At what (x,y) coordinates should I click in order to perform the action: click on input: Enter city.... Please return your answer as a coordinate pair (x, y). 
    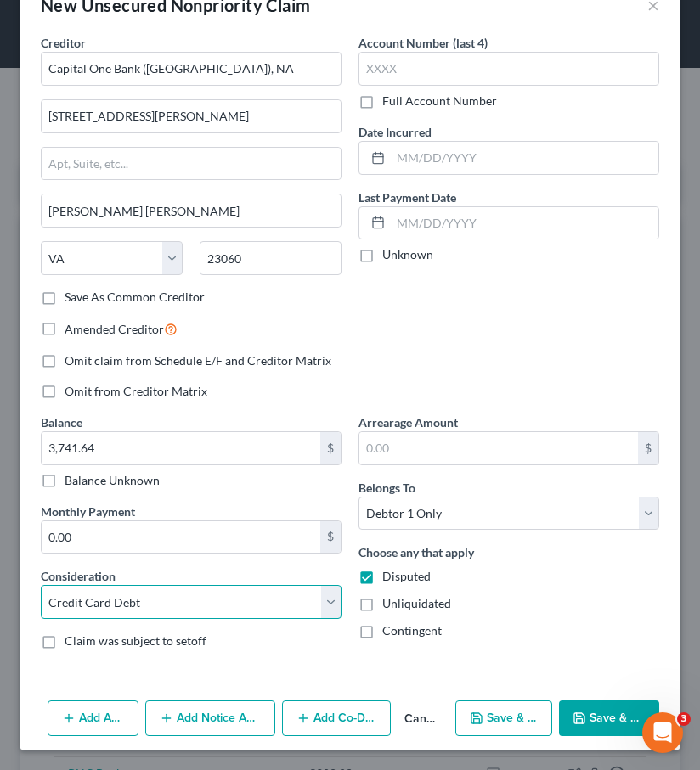
    Looking at the image, I should click on (191, 210).